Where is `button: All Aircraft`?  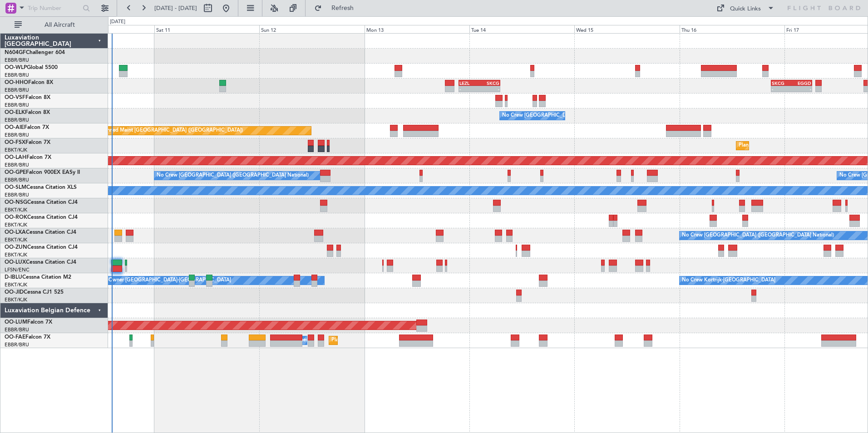 button: All Aircraft is located at coordinates (54, 25).